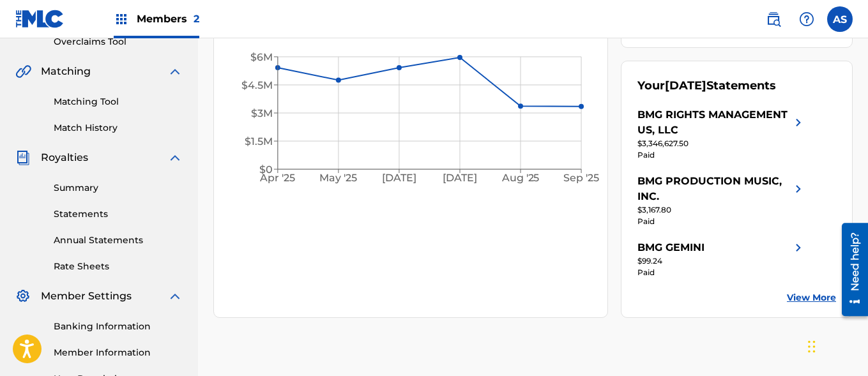 Image resolution: width=868 pixels, height=376 pixels. What do you see at coordinates (721, 144) in the screenshot?
I see `div: $3,346,627.50` at bounding box center [721, 144].